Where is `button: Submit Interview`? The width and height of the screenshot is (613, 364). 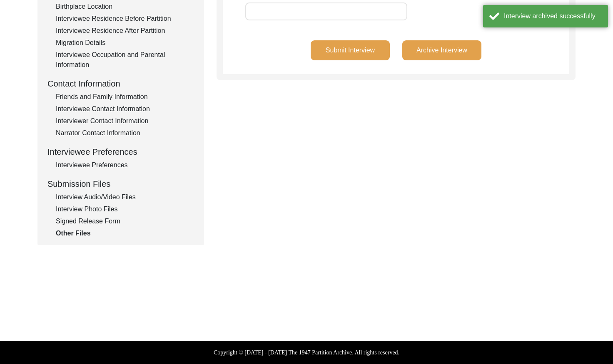
button: Submit Interview is located at coordinates (350, 50).